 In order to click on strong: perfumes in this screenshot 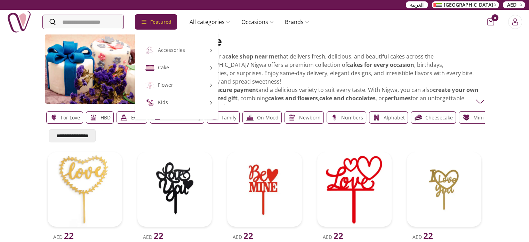, I will do `click(398, 98)`.